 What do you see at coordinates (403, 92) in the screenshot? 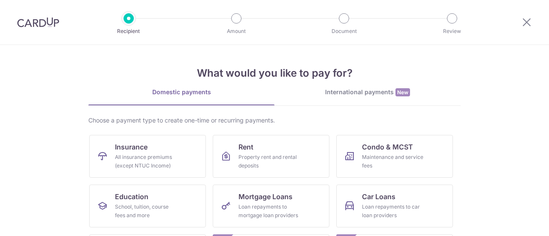
I see `span: New` at bounding box center [403, 92].